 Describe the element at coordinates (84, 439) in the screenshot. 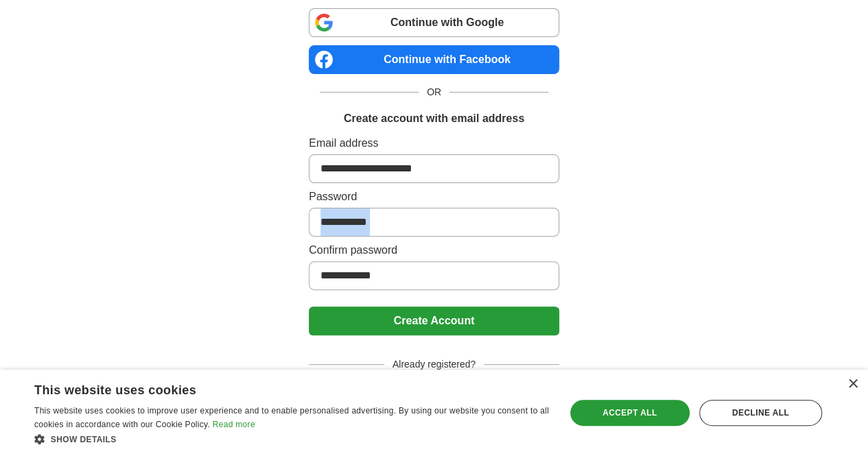

I see `span: Show details` at that location.